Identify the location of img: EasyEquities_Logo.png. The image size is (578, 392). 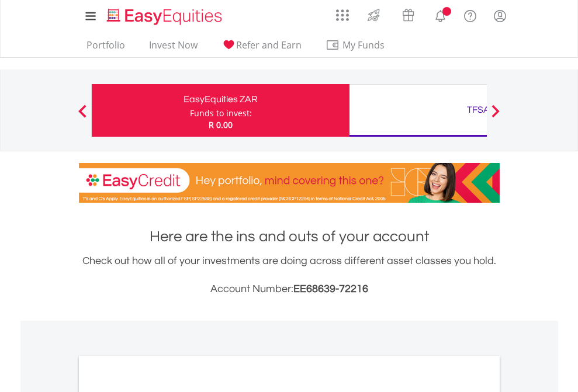
(166, 16).